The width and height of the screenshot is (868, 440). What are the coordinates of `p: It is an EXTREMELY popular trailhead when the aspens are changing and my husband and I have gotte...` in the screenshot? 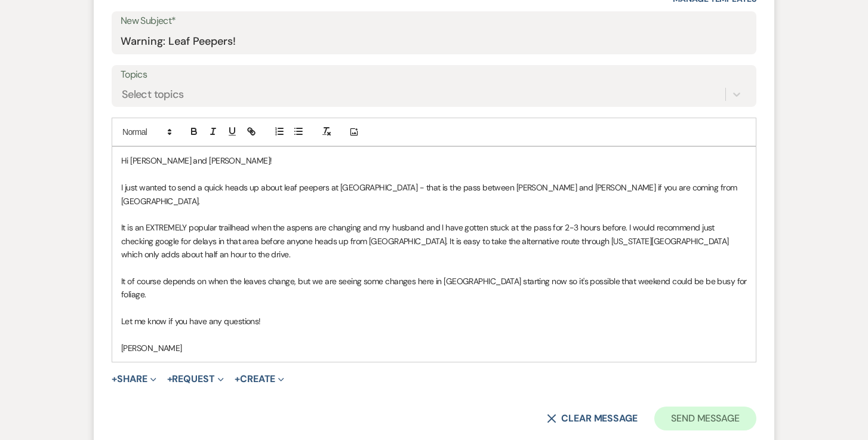 It's located at (434, 240).